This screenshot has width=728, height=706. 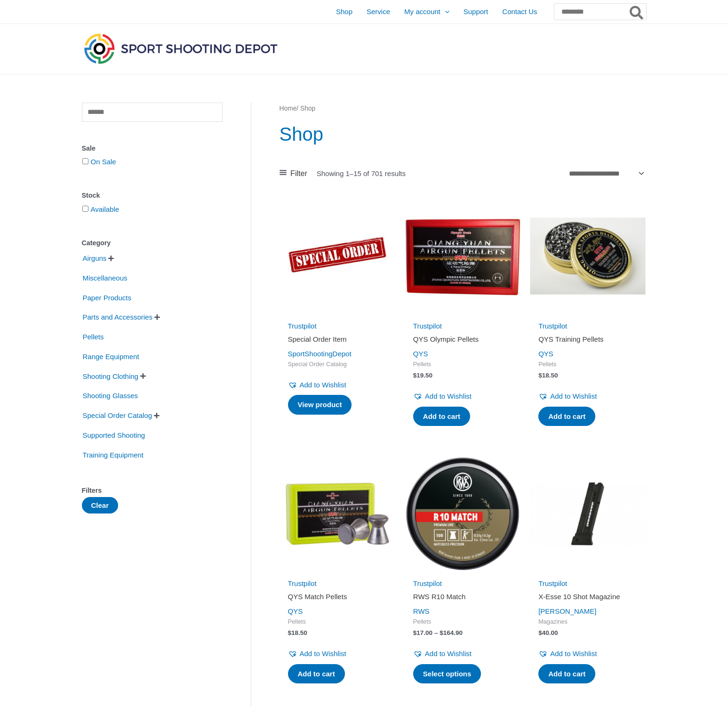 I want to click on span: Supported Shooting, so click(x=114, y=436).